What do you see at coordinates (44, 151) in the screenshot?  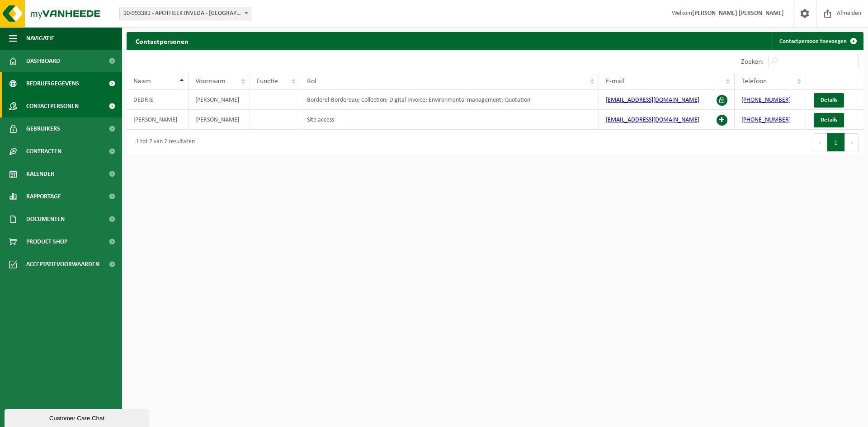 I see `span: Contracten` at bounding box center [44, 151].